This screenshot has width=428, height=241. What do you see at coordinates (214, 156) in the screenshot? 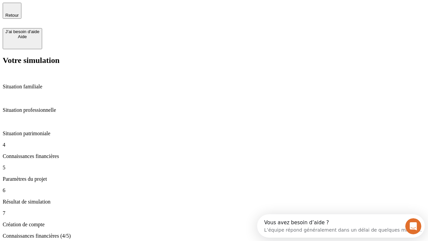
I see `p: Connaissances financières` at bounding box center [214, 156].